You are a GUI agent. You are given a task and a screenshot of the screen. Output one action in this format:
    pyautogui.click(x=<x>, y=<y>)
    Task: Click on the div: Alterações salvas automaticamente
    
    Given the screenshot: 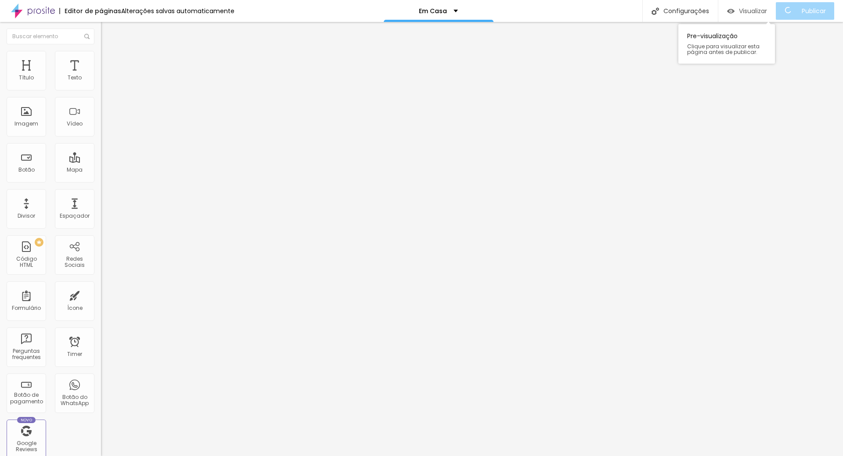 What is the action you would take?
    pyautogui.click(x=178, y=11)
    